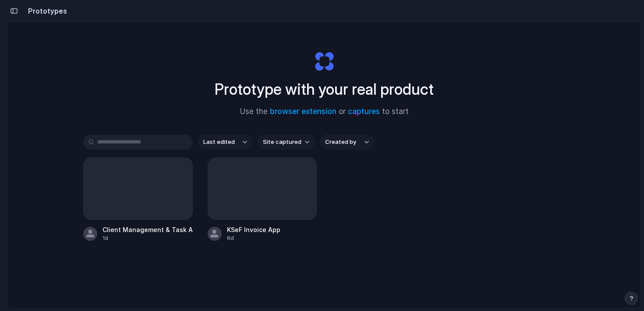  Describe the element at coordinates (341, 142) in the screenshot. I see `span: Created by` at that location.